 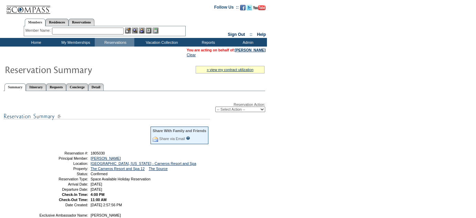 What do you see at coordinates (39, 30) in the screenshot?
I see `div: Member Name:` at bounding box center [39, 30].